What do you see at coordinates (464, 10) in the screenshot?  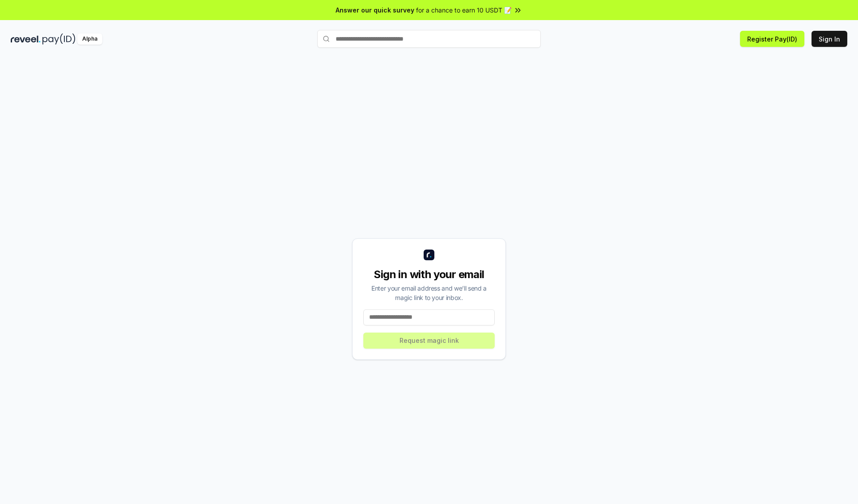 I see `span: for a chance to earn 10 USDT 📝` at bounding box center [464, 10].